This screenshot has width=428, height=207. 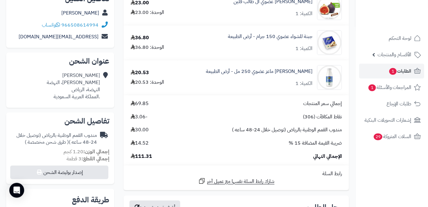 I want to click on h2: تفاصيل الشحن, so click(x=60, y=121).